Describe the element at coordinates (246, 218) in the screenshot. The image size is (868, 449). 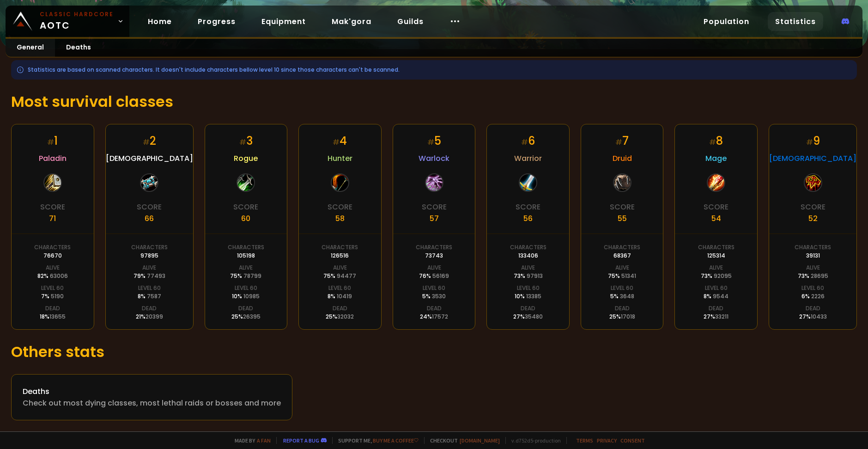
I see `div: 60` at that location.